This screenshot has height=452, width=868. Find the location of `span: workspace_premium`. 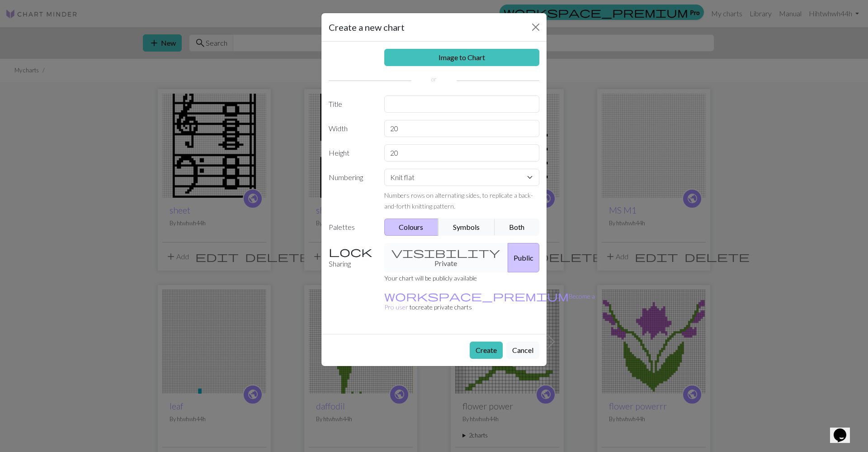

span: workspace_premium is located at coordinates (477, 296).